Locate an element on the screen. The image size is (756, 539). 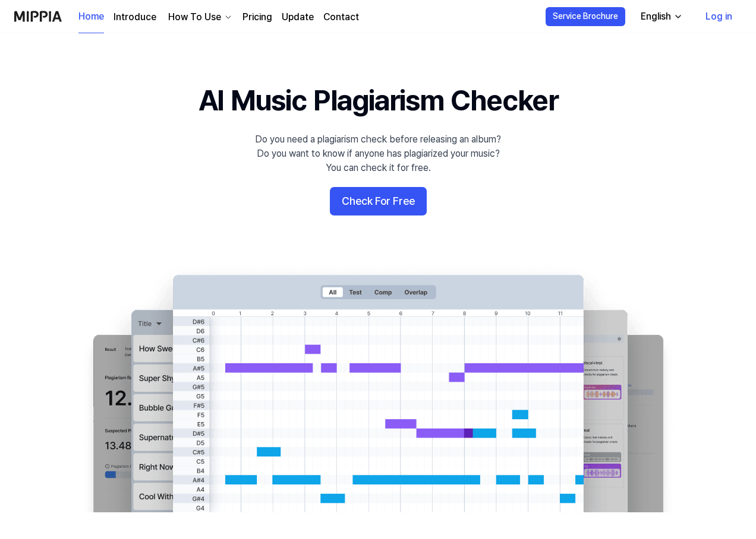
a: Introduce is located at coordinates (135, 18).